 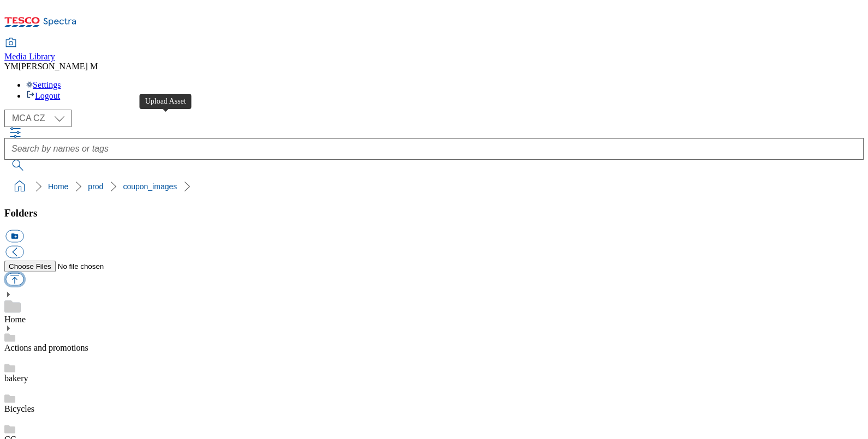 I want to click on a: coupon_images, so click(x=149, y=187).